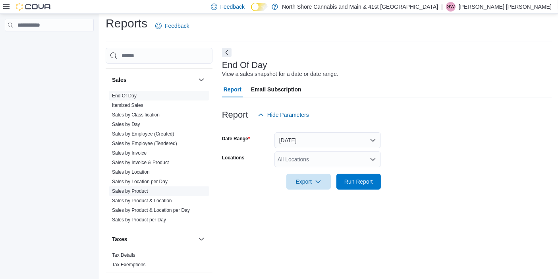 The height and width of the screenshot is (279, 558). Describe the element at coordinates (309, 182) in the screenshot. I see `span: Export` at that location.